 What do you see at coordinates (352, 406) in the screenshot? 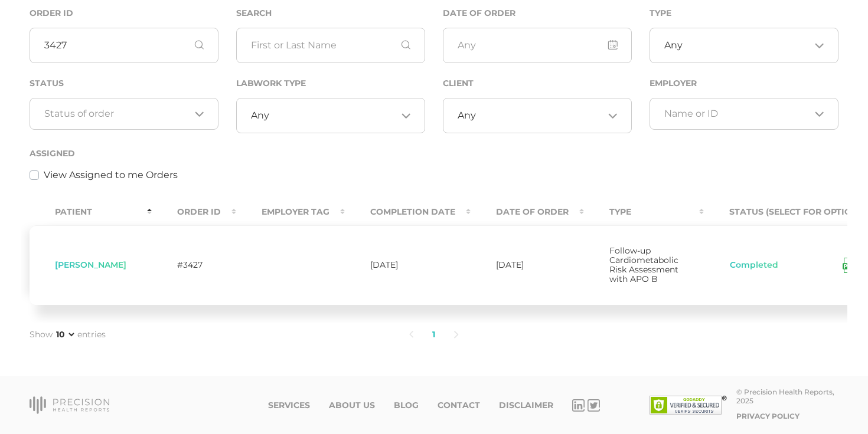
I see `a: About Us` at bounding box center [352, 406].